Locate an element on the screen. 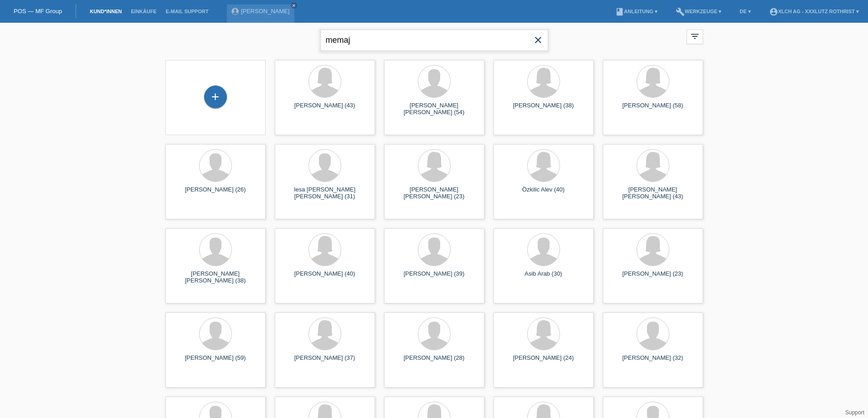  a: POS — MF Group is located at coordinates (38, 11).